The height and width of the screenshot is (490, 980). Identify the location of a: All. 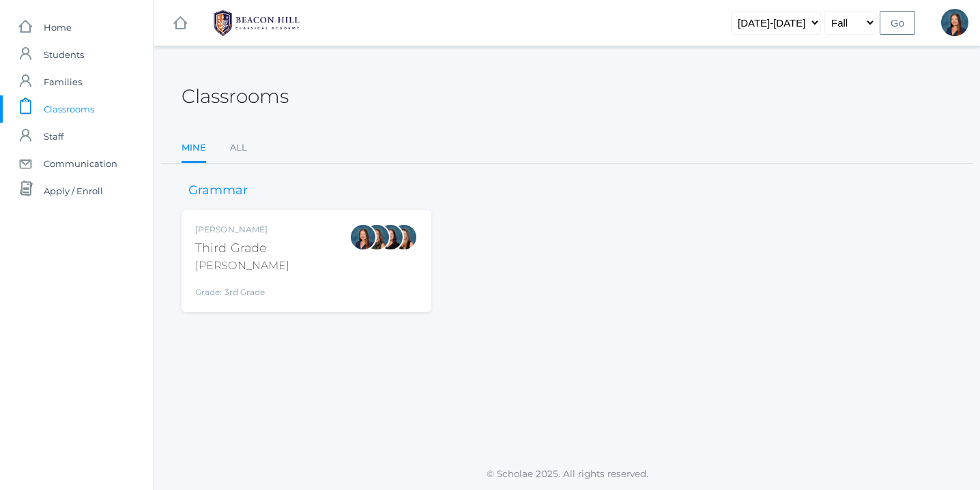
(238, 148).